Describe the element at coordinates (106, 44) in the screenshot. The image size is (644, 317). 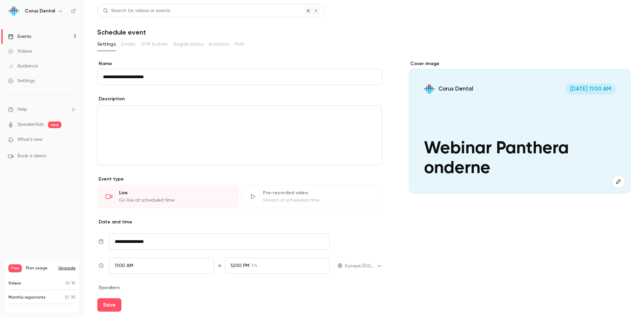
I see `button: Settings` at that location.